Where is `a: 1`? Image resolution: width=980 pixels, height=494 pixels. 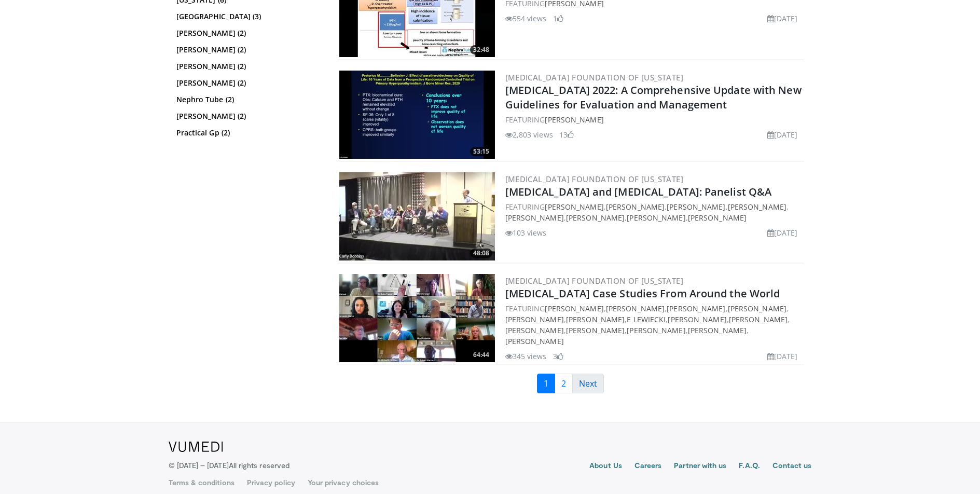 a: 1 is located at coordinates (546, 383).